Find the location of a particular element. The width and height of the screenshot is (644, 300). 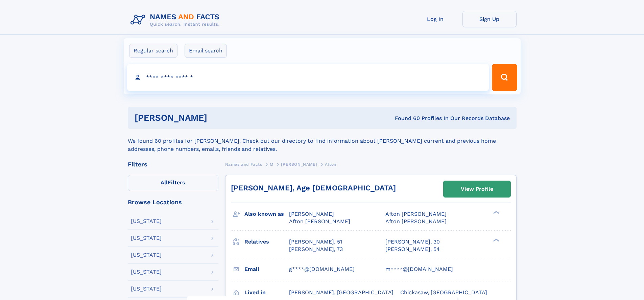

button: Search Button is located at coordinates (504, 78).